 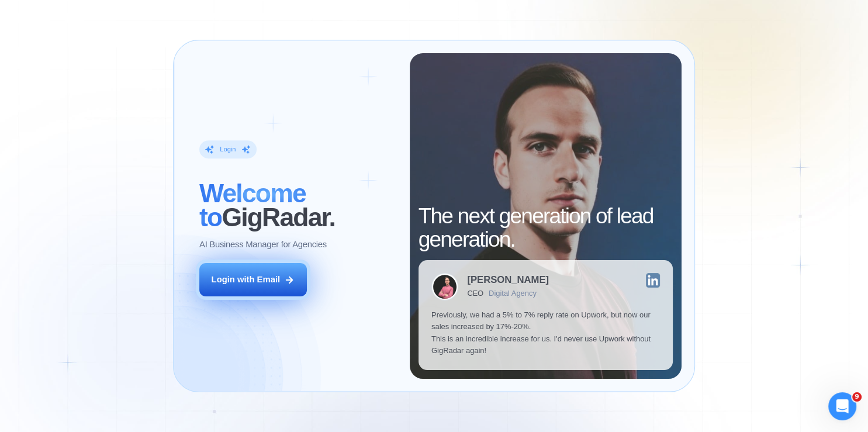 What do you see at coordinates (253, 280) in the screenshot?
I see `button: Login with Email` at bounding box center [253, 280].